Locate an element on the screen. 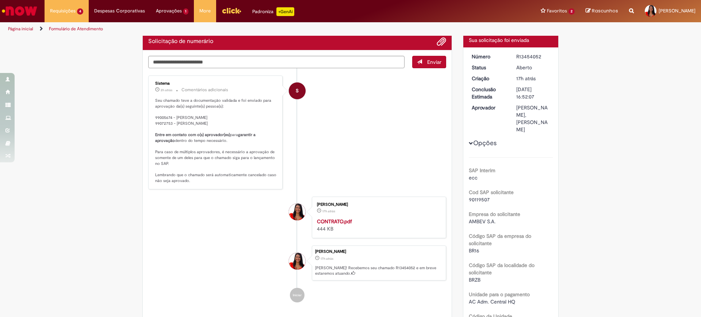 The image size is (701, 317). ul: Histórico de tíquete is located at coordinates (297, 189).